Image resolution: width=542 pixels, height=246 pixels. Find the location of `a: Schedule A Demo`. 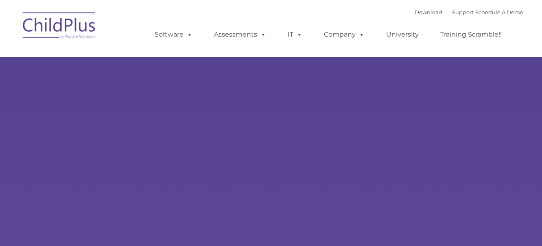

a: Schedule A Demo is located at coordinates (499, 12).